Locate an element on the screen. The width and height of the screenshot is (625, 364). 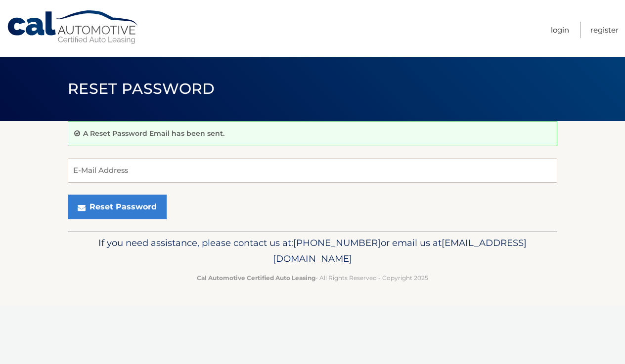
p: A Reset Password Email has been sent. is located at coordinates (154, 133).